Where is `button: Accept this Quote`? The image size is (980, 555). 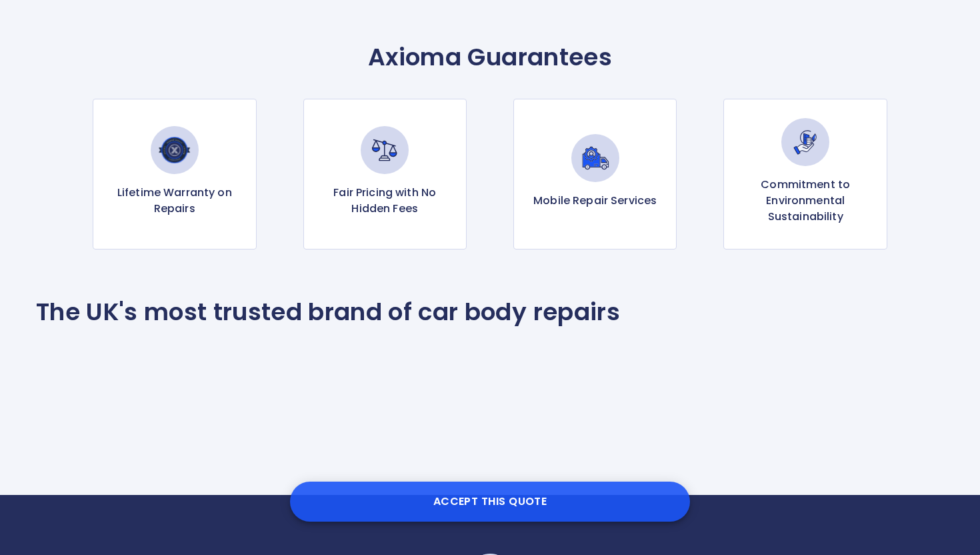 button: Accept this Quote is located at coordinates (490, 502).